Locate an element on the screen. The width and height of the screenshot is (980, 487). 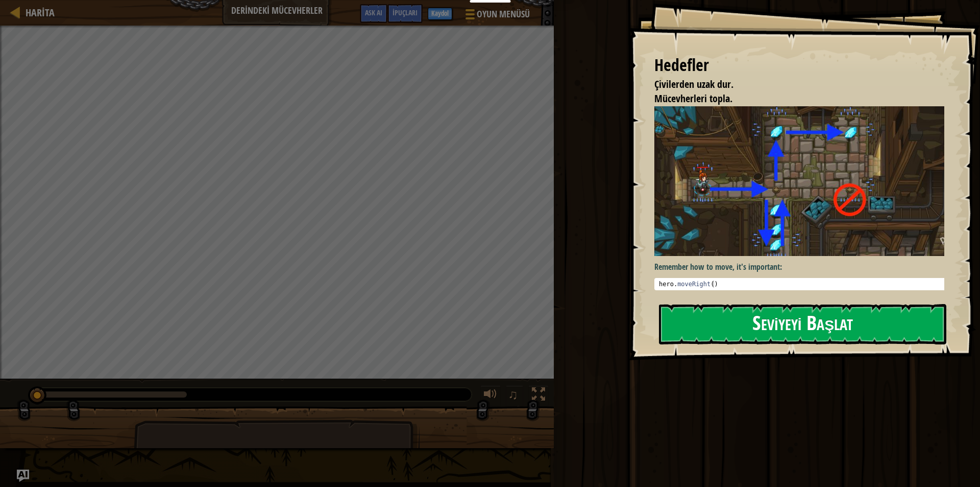
span: İpuçları is located at coordinates (405, 12).